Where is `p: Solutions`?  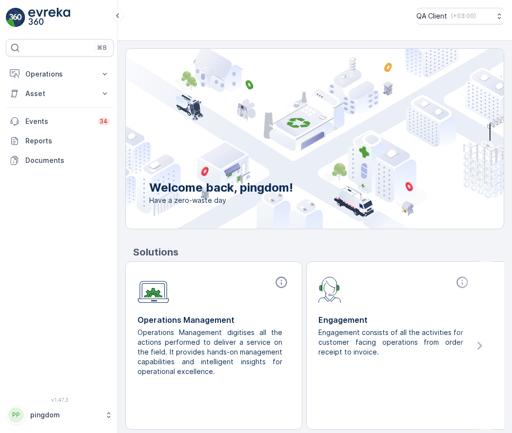 p: Solutions is located at coordinates (319, 252).